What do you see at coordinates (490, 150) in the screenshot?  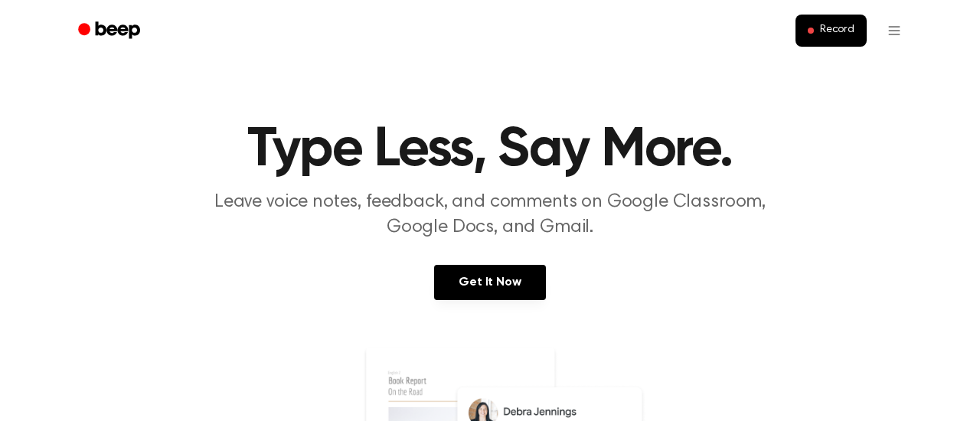 I see `h1: Type Less, Say More.` at bounding box center [490, 150].